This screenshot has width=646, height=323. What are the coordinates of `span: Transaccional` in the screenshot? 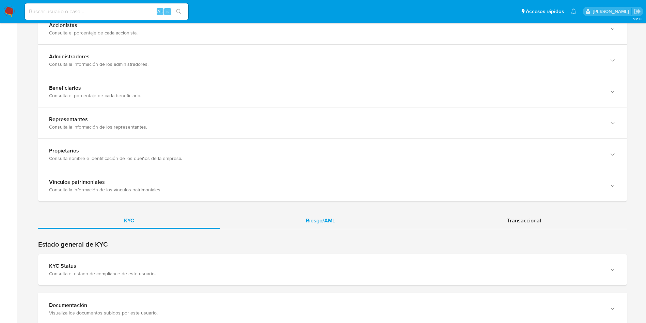 It's located at (524, 220).